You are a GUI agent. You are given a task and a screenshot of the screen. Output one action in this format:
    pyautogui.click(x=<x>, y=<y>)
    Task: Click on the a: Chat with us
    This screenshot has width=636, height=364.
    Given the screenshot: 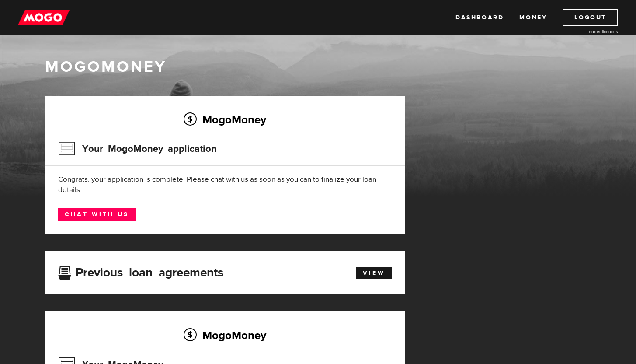 What is the action you would take?
    pyautogui.click(x=97, y=214)
    